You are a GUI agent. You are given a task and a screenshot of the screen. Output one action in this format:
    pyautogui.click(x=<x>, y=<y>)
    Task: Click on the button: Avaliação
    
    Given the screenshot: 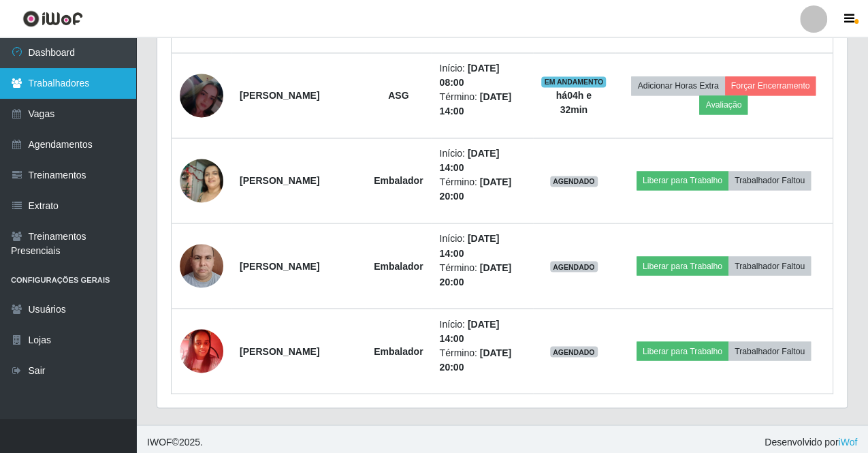 What is the action you would take?
    pyautogui.click(x=723, y=105)
    